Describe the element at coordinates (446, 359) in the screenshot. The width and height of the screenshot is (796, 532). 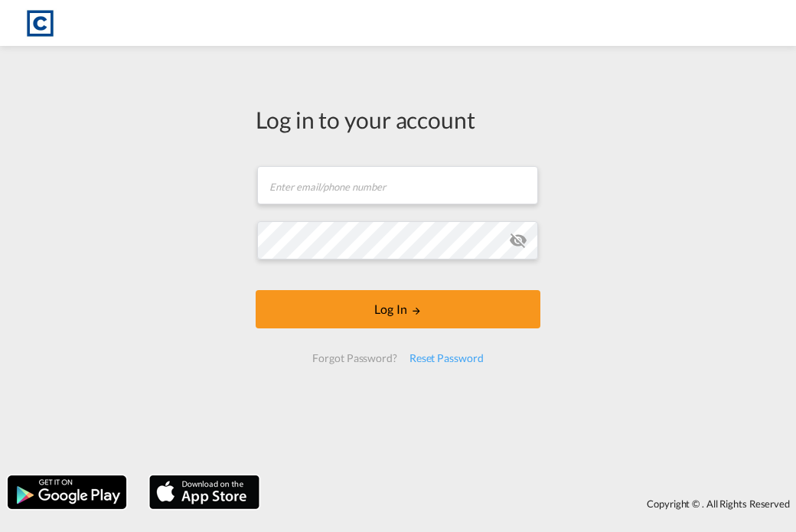
I see `div: Reset Password` at that location.